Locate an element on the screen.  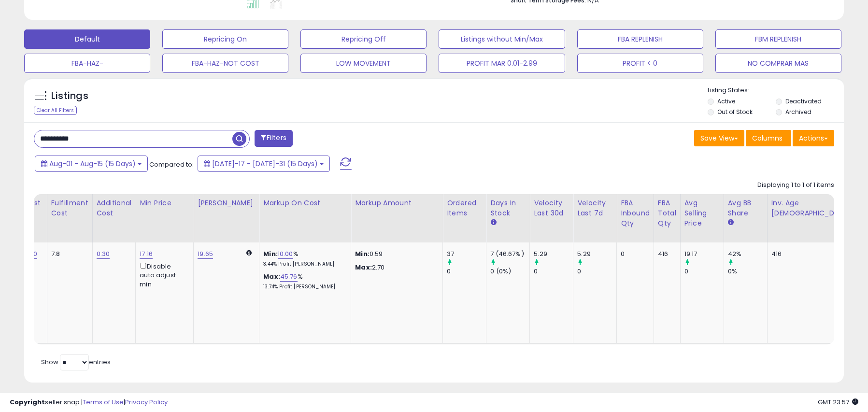
div: 0% is located at coordinates (747, 271).